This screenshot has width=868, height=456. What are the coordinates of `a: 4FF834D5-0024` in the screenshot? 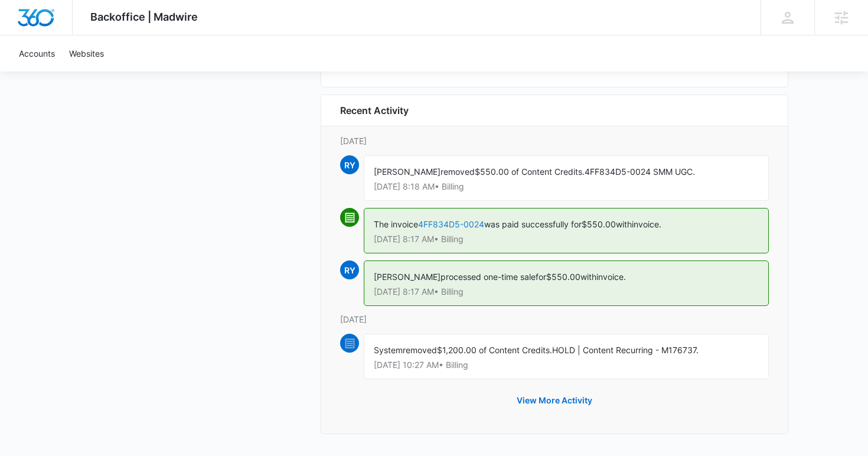 It's located at (451, 224).